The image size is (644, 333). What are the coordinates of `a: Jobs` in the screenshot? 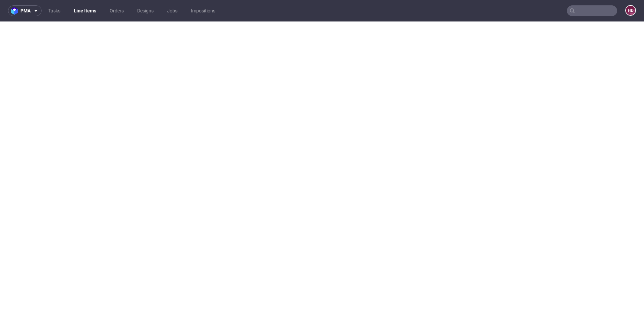 It's located at (172, 11).